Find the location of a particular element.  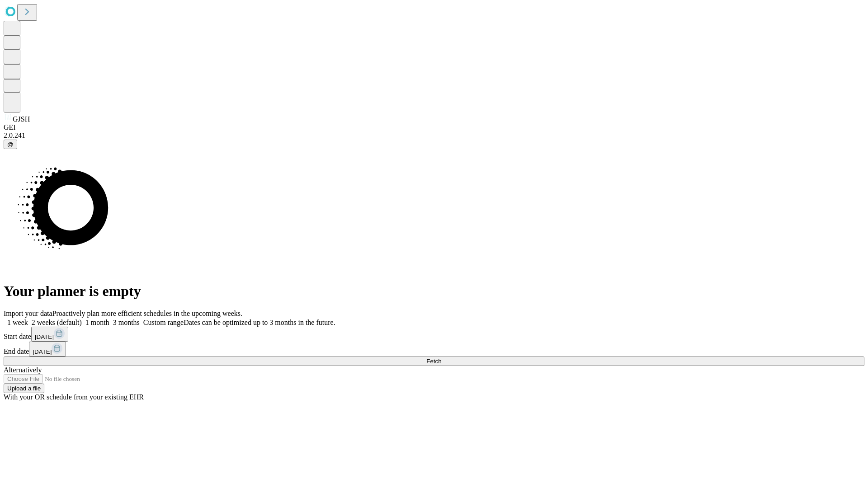

span: With your OR schedule from your existing EHR is located at coordinates (73, 397).